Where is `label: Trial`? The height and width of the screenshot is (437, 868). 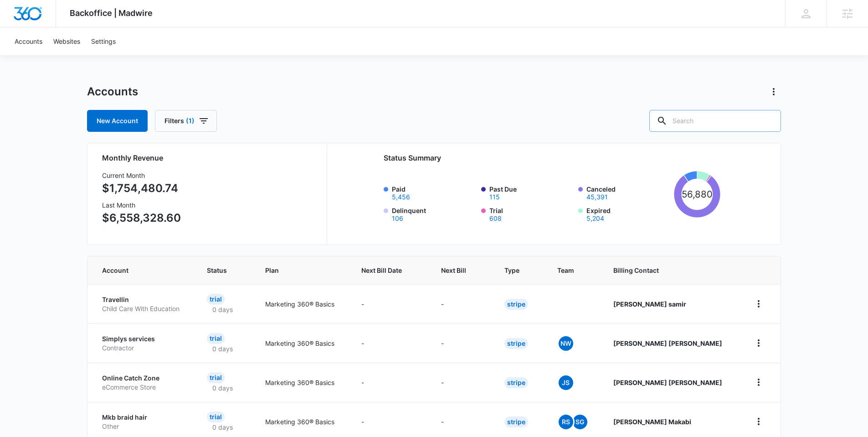
label: Trial is located at coordinates (531, 213).